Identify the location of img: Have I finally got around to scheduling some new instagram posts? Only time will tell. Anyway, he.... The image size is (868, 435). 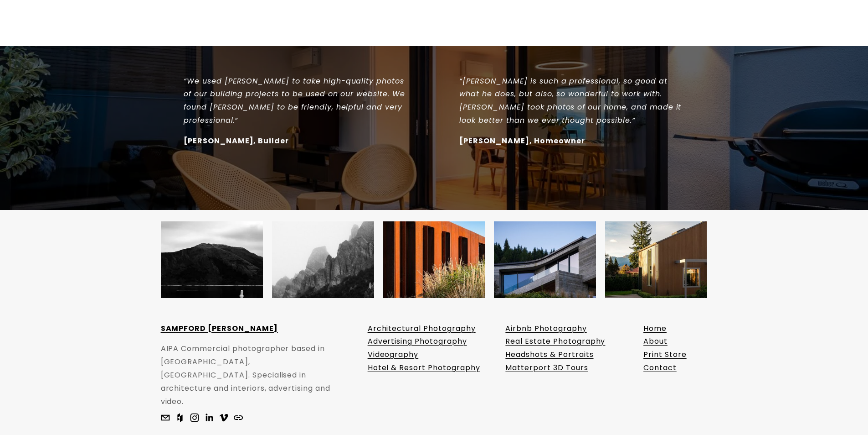
(656, 260).